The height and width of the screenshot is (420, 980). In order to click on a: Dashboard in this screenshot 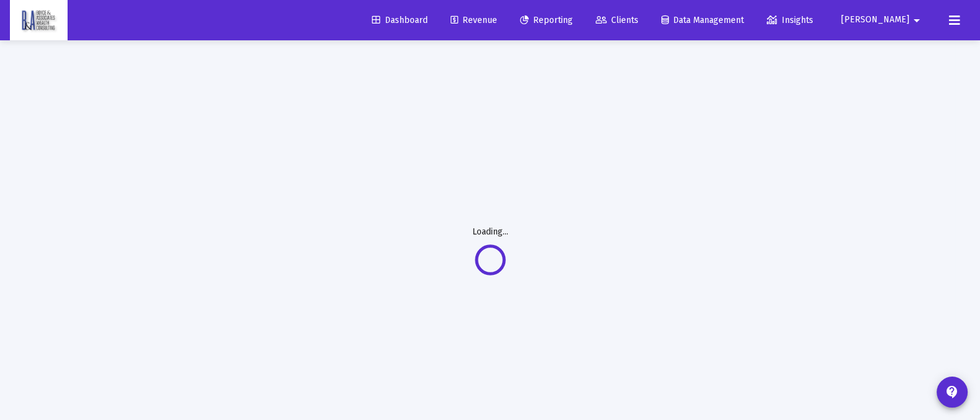, I will do `click(400, 21)`.